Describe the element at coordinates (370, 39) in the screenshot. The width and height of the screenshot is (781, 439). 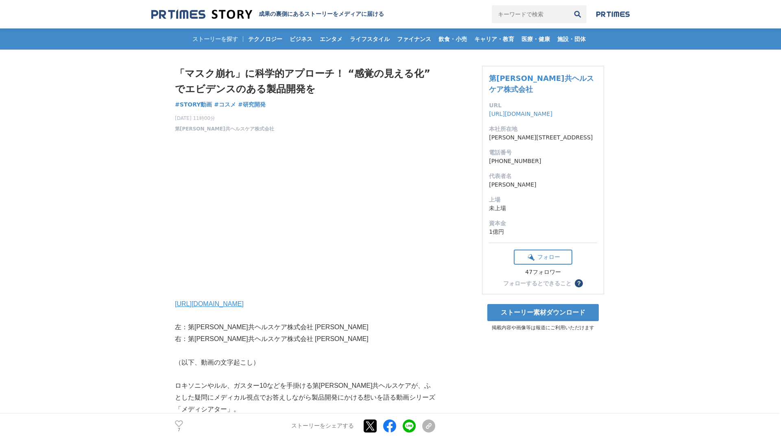
I see `a: ライフスタイル` at that location.